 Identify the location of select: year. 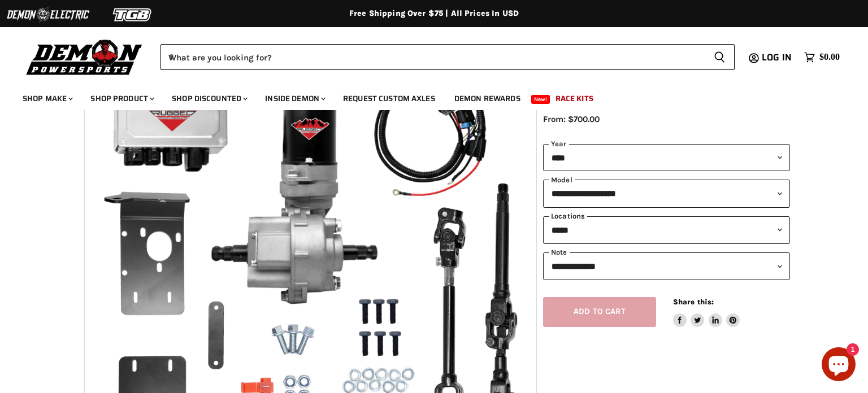
(666, 158).